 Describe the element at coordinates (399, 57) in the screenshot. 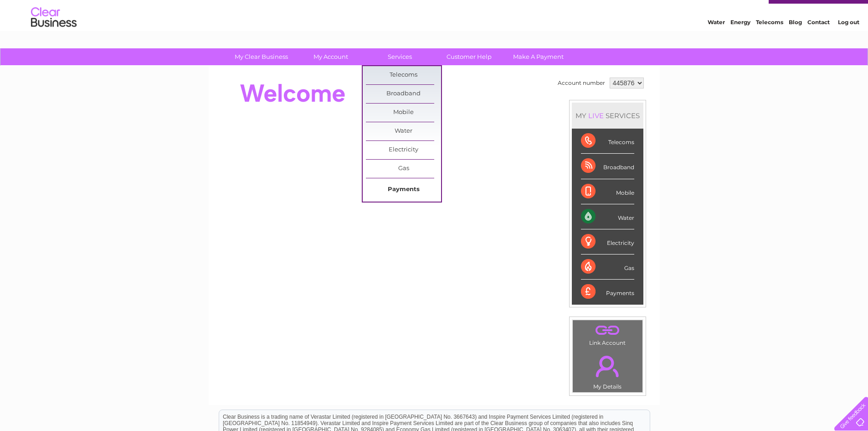

I see `a: Services` at that location.